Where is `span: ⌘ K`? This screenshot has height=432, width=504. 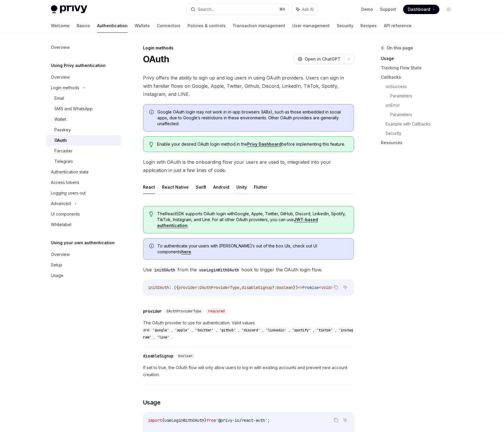
span: ⌘ K is located at coordinates (282, 10).